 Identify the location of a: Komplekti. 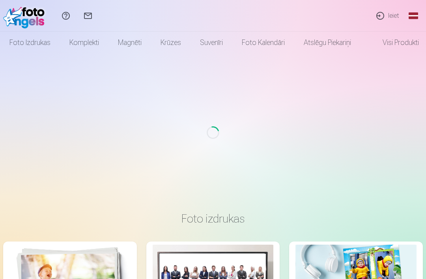
(84, 43).